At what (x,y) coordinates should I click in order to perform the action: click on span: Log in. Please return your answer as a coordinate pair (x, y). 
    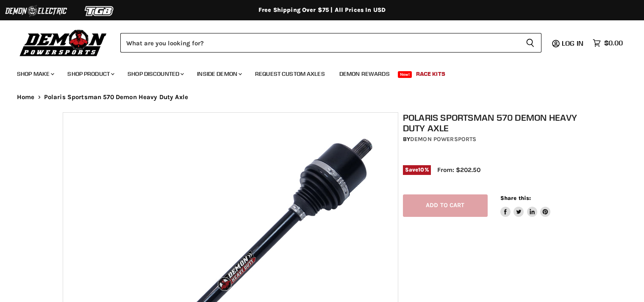
    Looking at the image, I should click on (573, 44).